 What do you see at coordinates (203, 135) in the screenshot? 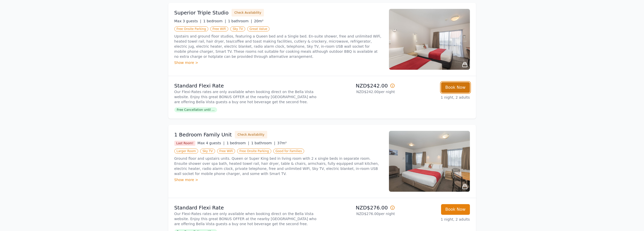
I see `h3: 1 Bedroom Family Unit` at bounding box center [203, 135].